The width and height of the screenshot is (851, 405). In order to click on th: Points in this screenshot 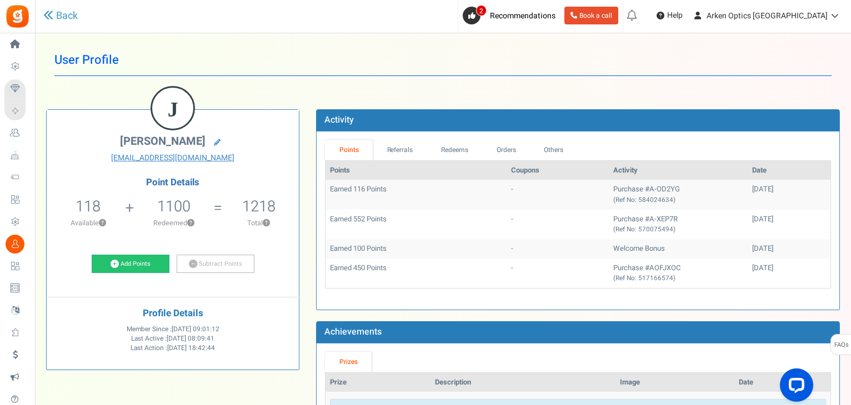, I will do `click(415, 171)`.